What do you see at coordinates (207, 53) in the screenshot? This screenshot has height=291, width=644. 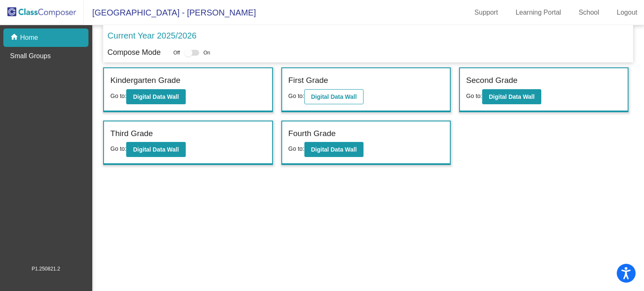 I see `span: On` at bounding box center [207, 53].